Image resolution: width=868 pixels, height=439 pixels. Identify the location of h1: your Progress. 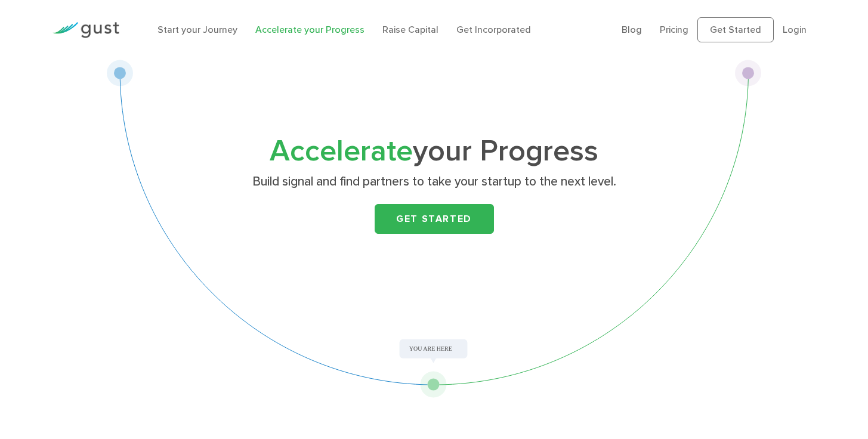
(434, 152).